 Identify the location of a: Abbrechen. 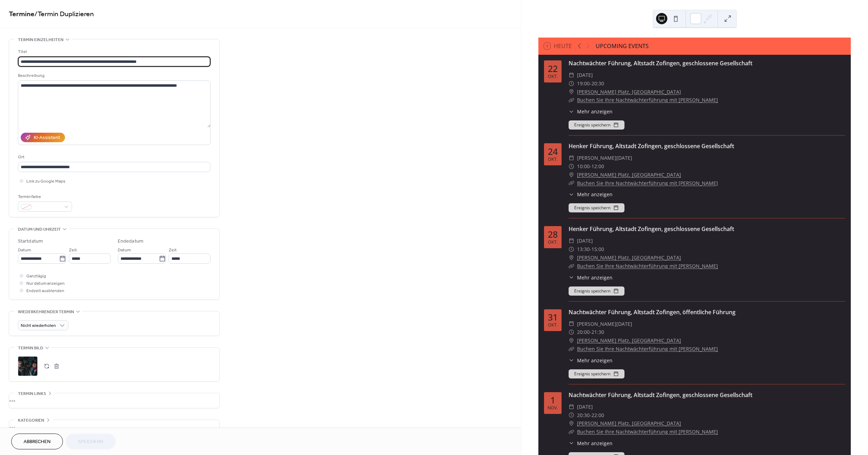
(37, 441).